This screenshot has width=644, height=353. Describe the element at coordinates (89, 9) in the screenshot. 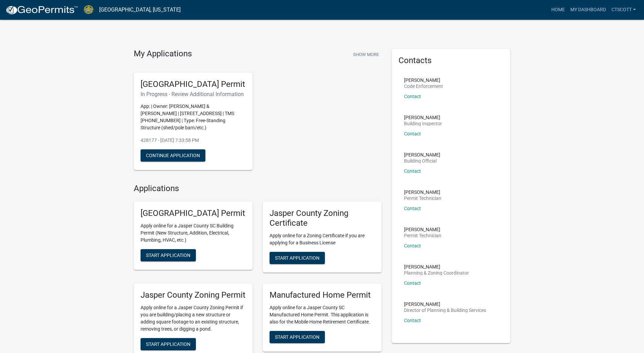

I see `img: Jasper County, South Carolina` at that location.